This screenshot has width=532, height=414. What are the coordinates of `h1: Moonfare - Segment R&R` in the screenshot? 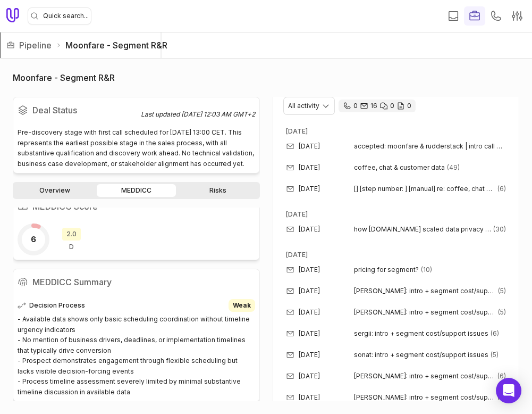 It's located at (64, 78).